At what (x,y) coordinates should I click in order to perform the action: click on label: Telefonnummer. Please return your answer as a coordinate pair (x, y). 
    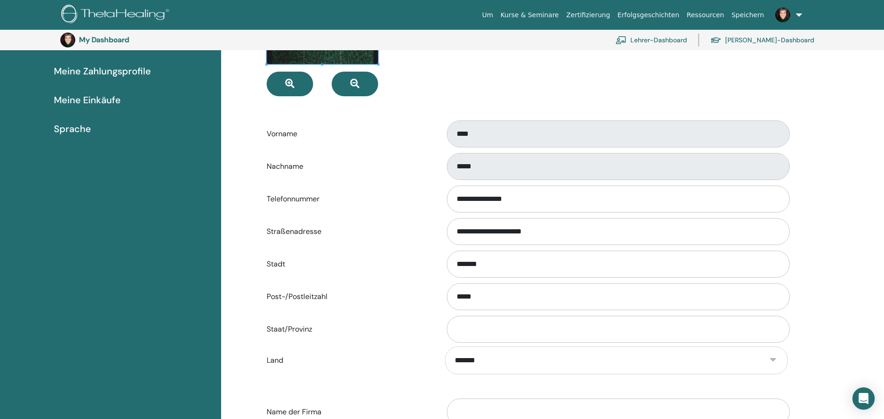
    Looking at the image, I should click on (349, 199).